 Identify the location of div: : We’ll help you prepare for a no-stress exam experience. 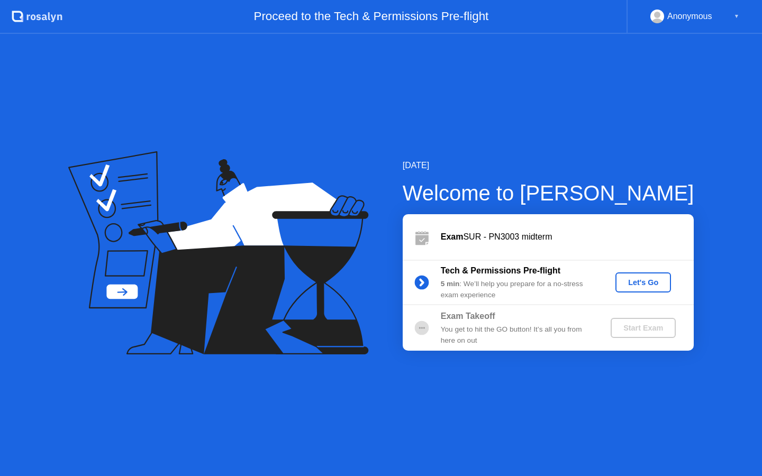
(517, 289).